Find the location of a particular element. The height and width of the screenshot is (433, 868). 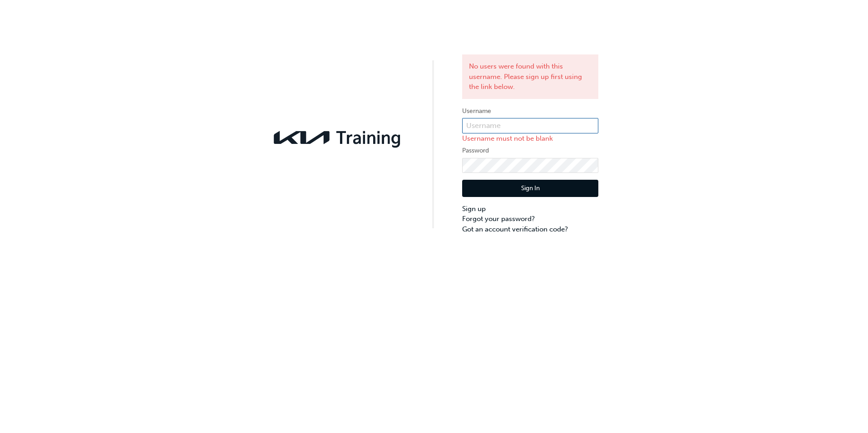

div: No users were found with this username. Please sign up first using the link below. is located at coordinates (530, 77).